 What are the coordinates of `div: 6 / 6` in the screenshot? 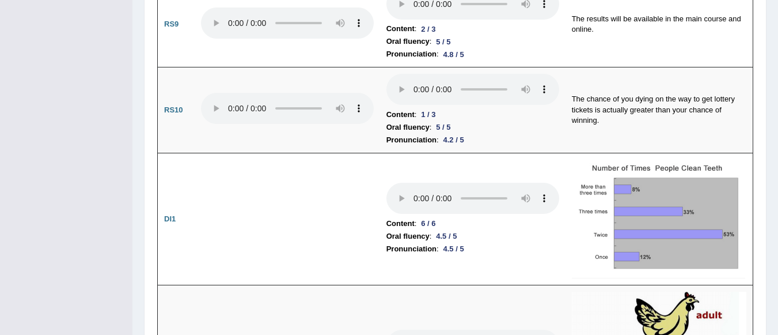 It's located at (428, 223).